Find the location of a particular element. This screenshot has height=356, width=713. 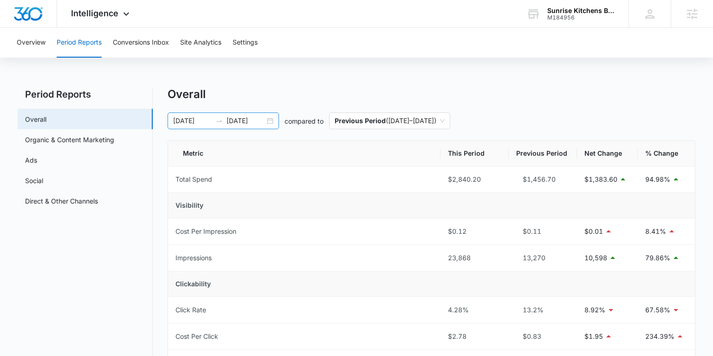

div: Keywords by Traffic is located at coordinates (130, 58).